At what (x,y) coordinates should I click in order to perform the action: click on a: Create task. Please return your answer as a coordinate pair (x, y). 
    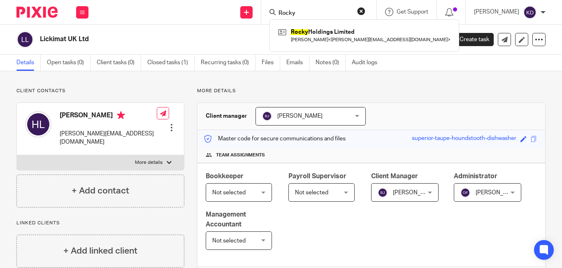
    Looking at the image, I should click on (470, 40).